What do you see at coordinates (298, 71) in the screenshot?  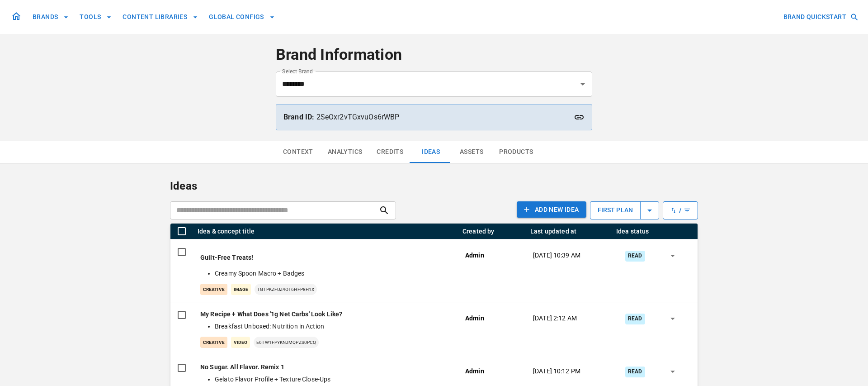 I see `label: Select Brand` at bounding box center [298, 71].